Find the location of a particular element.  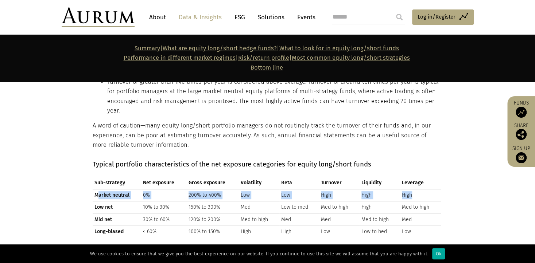

a: Summary is located at coordinates (147, 48).